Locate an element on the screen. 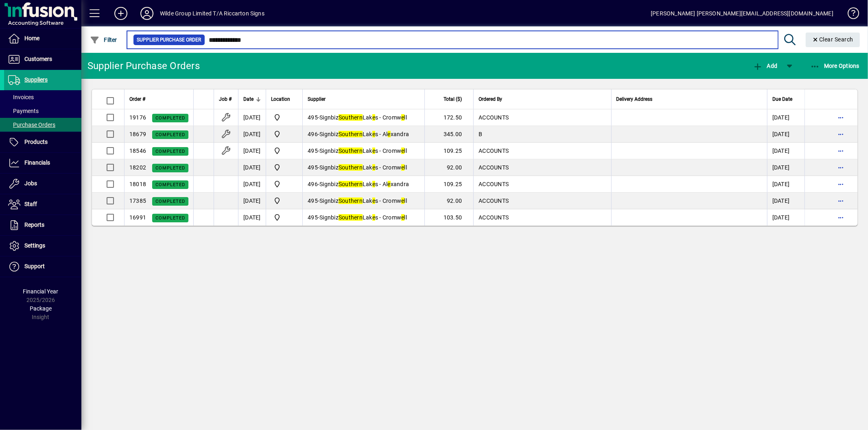 Image resolution: width=868 pixels, height=430 pixels. span: More Options is located at coordinates (835, 66).